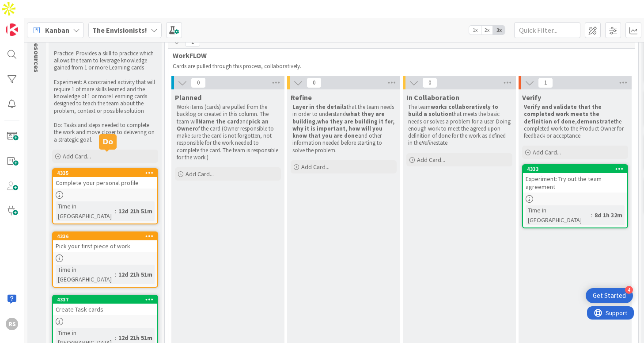  Describe the element at coordinates (105, 242) in the screenshot. I see `div: 4336Pick your first piece of work` at that location.